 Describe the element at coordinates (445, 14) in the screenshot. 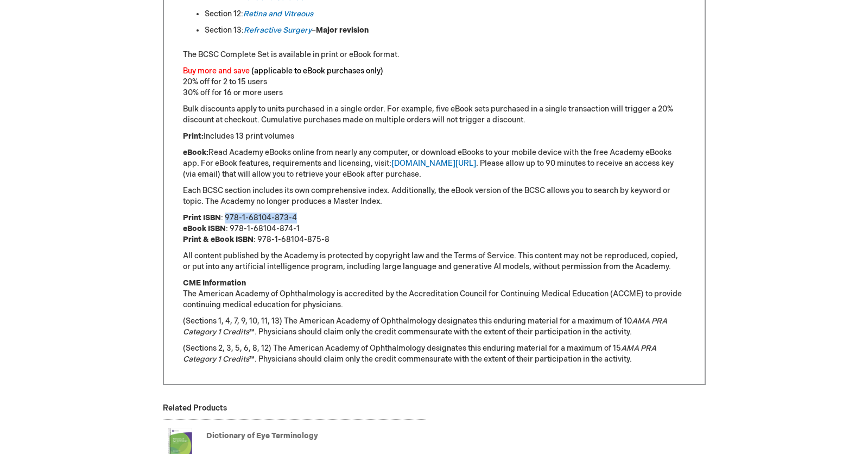

I see `li: Section 12:` at that location.